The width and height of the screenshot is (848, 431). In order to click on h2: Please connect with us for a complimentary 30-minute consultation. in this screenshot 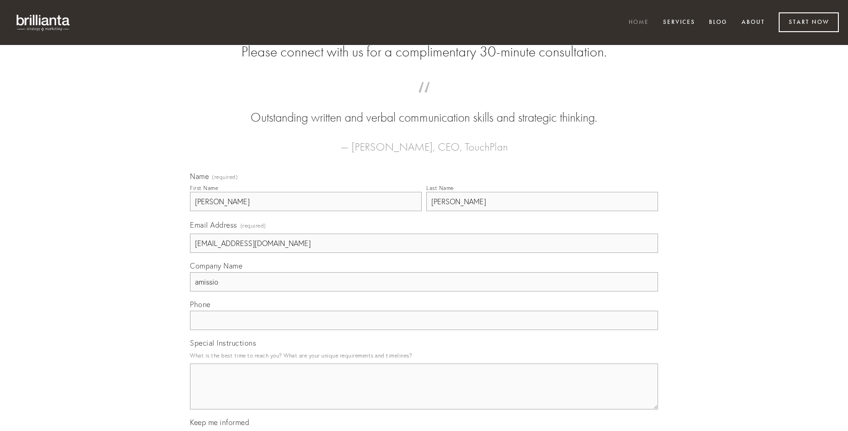, I will do `click(424, 52)`.